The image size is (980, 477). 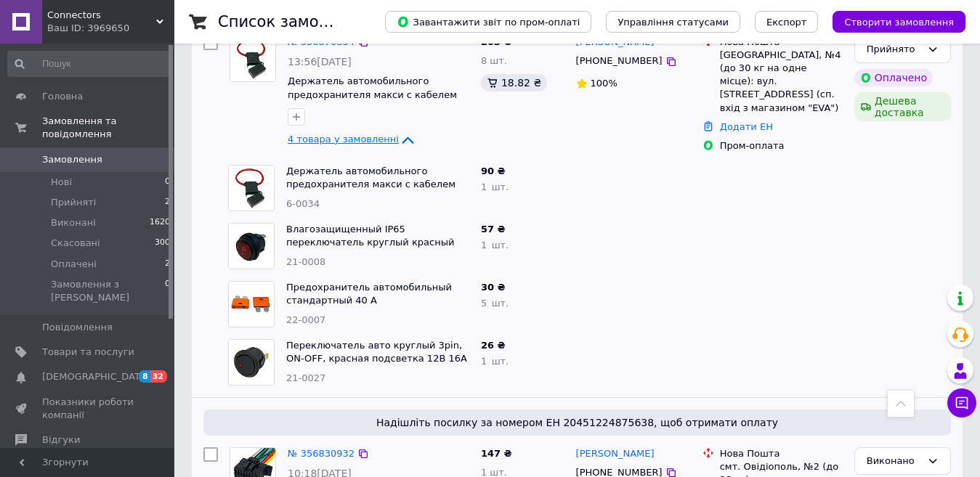 What do you see at coordinates (76, 243) in the screenshot?
I see `span: Скасовані` at bounding box center [76, 243].